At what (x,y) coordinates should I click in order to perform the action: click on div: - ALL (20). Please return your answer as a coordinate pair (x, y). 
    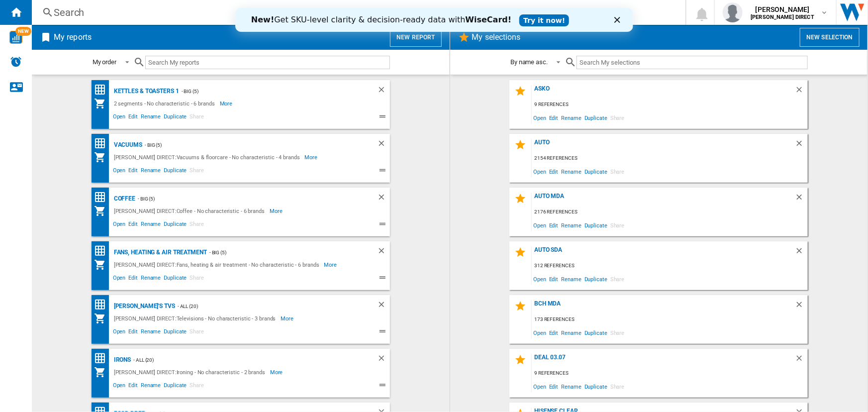
    Looking at the image, I should click on (267, 306).